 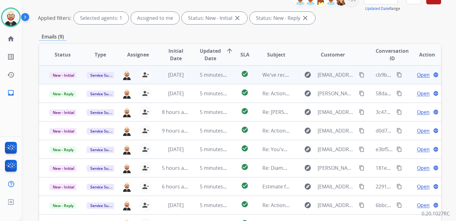 I want to click on p: 0.20.1027RC, so click(x=435, y=213).